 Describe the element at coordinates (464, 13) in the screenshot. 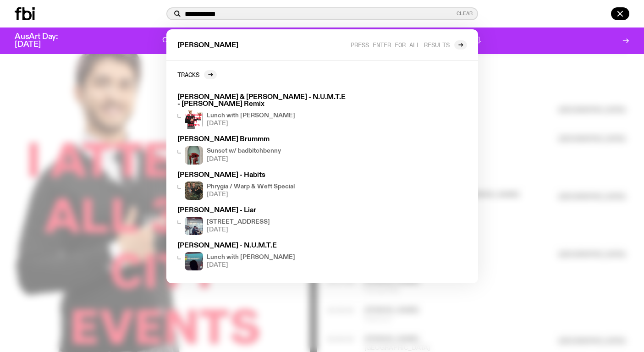

I see `button: Clear` at that location.